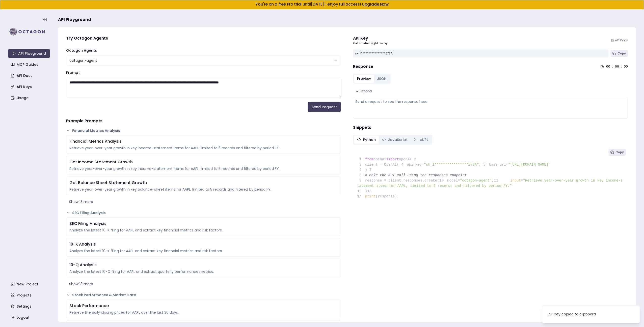  What do you see at coordinates (371, 170) in the screenshot?
I see `span: 7` at bounding box center [371, 170].